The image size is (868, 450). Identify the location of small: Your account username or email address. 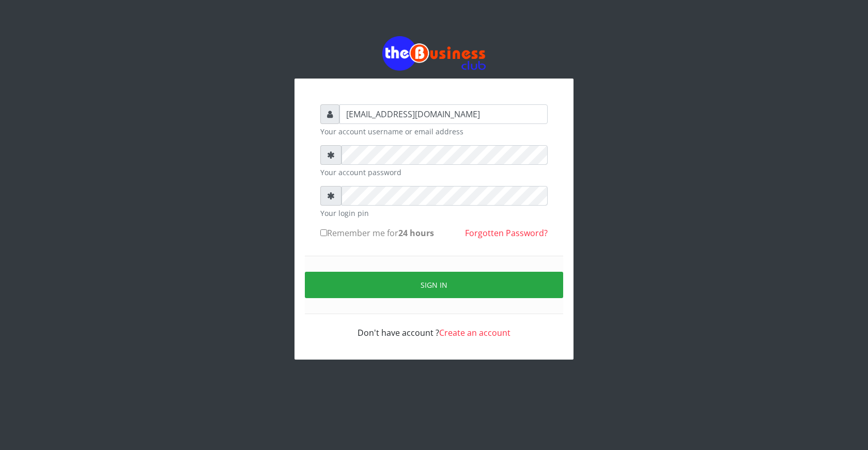
(434, 131).